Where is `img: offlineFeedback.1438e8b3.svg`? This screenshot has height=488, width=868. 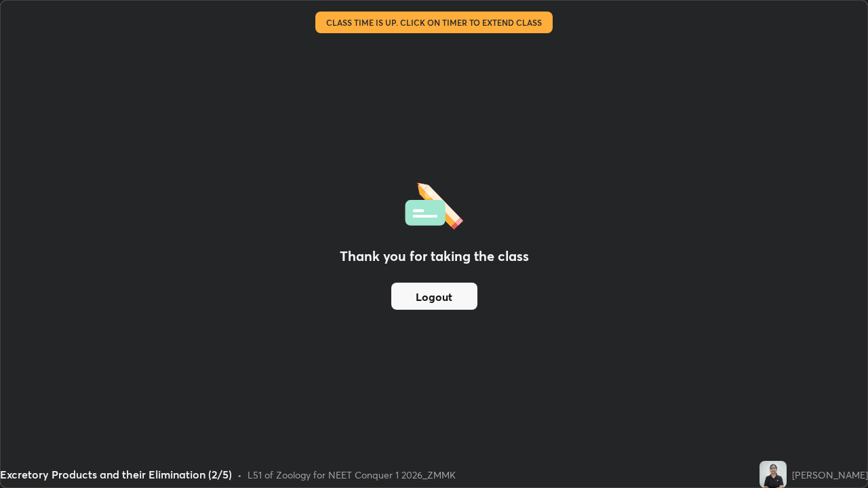
img: offlineFeedback.1438e8b3.svg is located at coordinates (434, 204).